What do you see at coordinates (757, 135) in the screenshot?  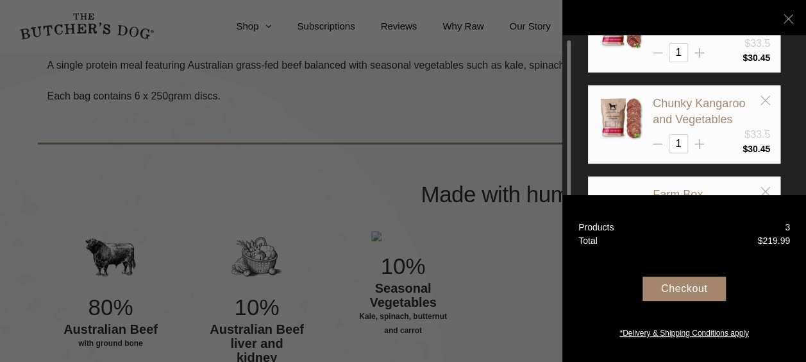 I see `div: $33.5` at bounding box center [757, 135].